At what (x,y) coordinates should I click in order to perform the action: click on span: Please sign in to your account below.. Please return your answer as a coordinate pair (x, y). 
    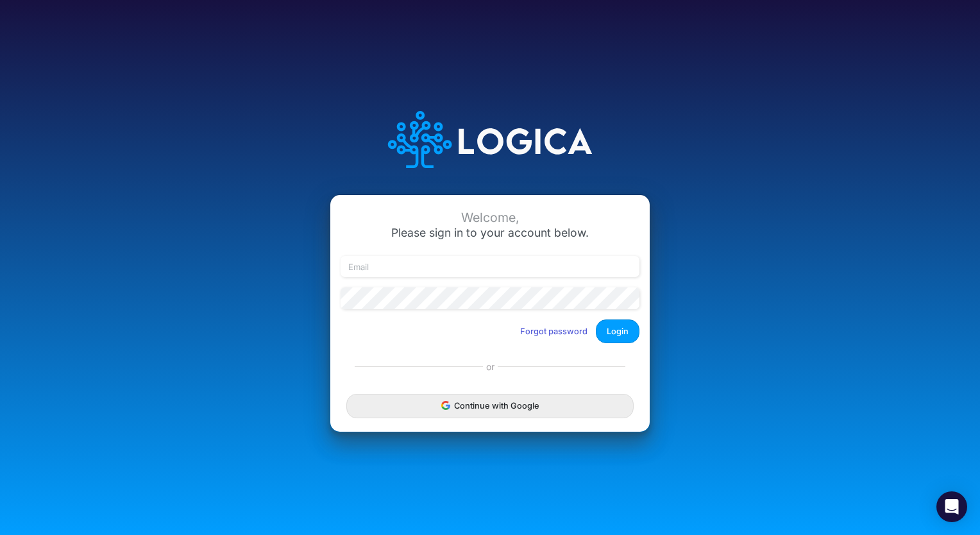
    Looking at the image, I should click on (490, 232).